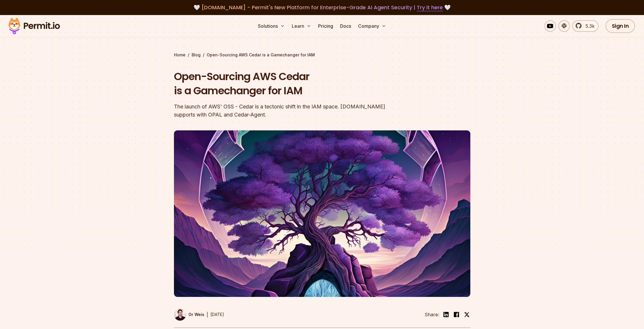 The image size is (644, 329). Describe the element at coordinates (467, 315) in the screenshot. I see `button: twitter` at that location.